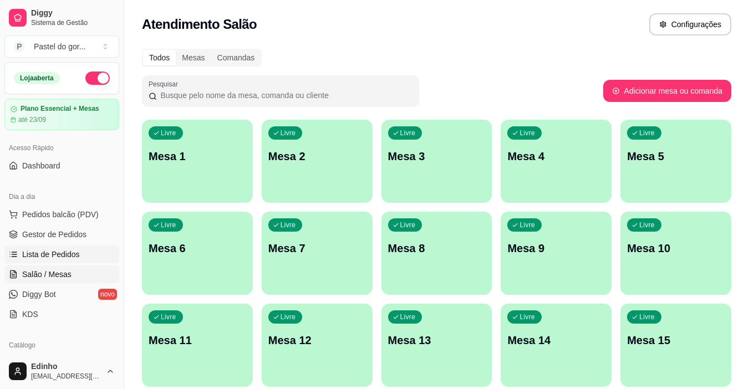 The image size is (749, 389). What do you see at coordinates (59, 47) in the screenshot?
I see `div: Pastel do gor ...` at bounding box center [59, 47].